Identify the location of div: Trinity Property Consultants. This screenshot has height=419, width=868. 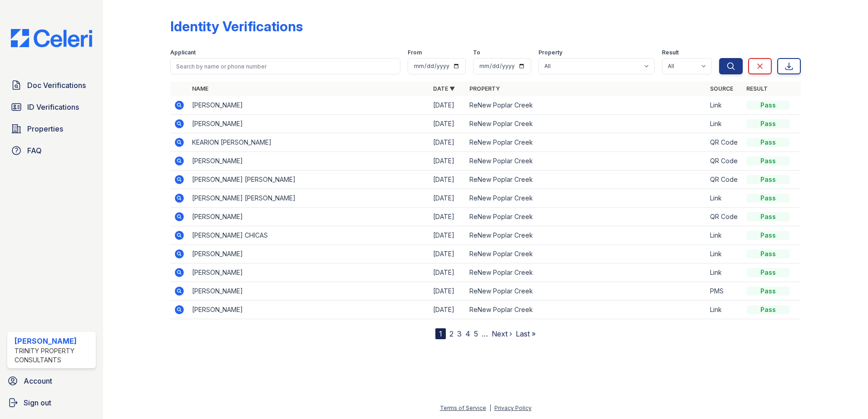
(53, 355).